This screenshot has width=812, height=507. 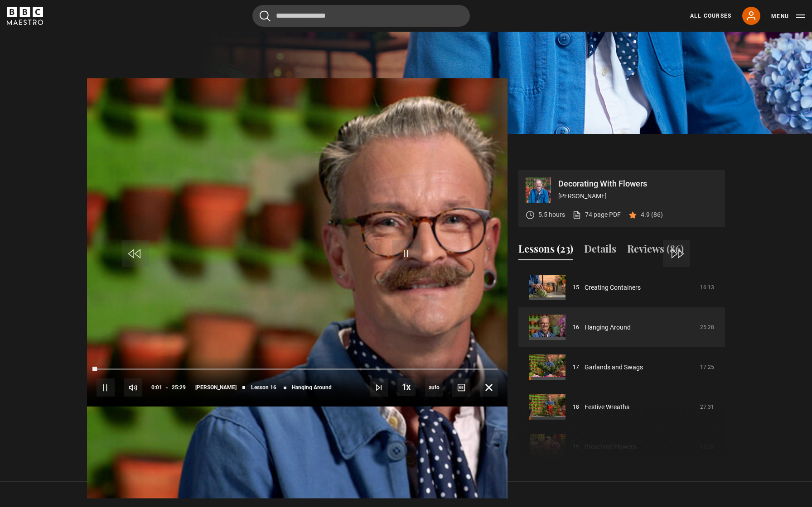 What do you see at coordinates (613, 367) in the screenshot?
I see `a: Garlands and Swags` at bounding box center [613, 367].